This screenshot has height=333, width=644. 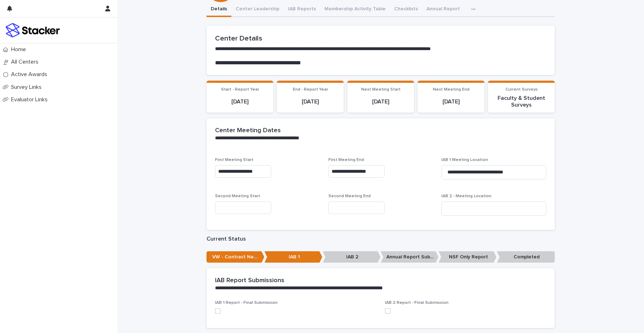 What do you see at coordinates (406, 10) in the screenshot?
I see `button: Checklists` at bounding box center [406, 10].